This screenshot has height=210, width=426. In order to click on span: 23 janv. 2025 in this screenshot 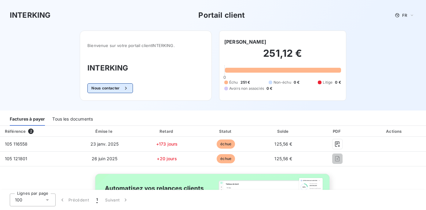, I will do `click(105, 144)`.